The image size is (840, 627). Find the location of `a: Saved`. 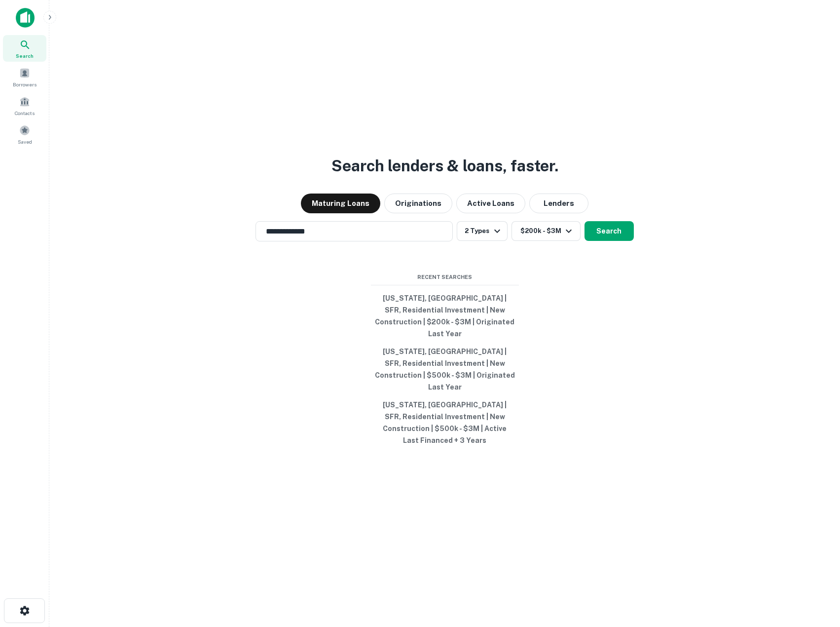

a: Saved is located at coordinates (25, 135).